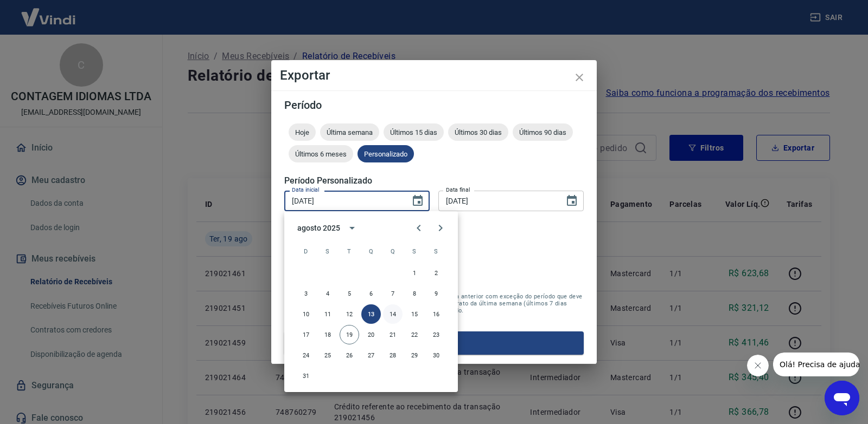 Image resolution: width=868 pixels, height=424 pixels. I want to click on button: 20, so click(370, 335).